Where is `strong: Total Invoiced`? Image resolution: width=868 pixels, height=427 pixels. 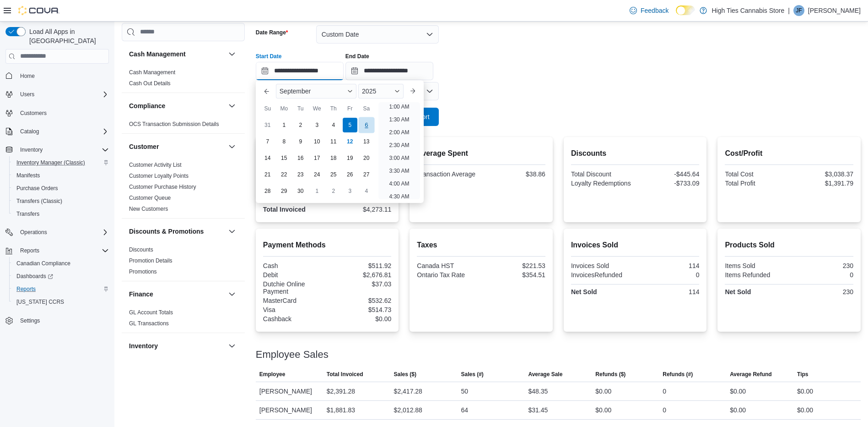
strong: Total Invoiced is located at coordinates (284, 210).